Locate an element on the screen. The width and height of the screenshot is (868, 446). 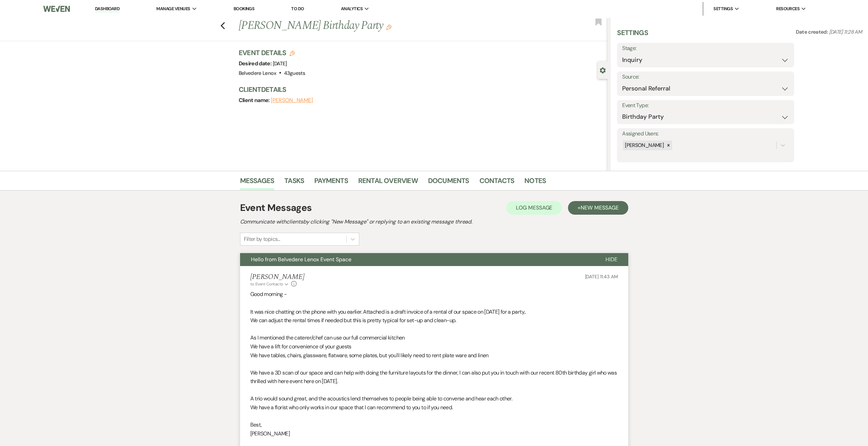
label: Assigned Users: is located at coordinates (705, 134).